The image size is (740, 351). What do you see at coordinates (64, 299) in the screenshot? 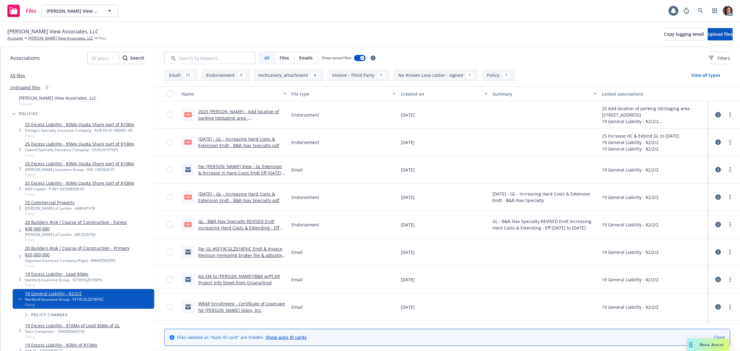
I see `div: Hartford Insurance Group - SF19CGLZ018FVIC` at bounding box center [64, 299].